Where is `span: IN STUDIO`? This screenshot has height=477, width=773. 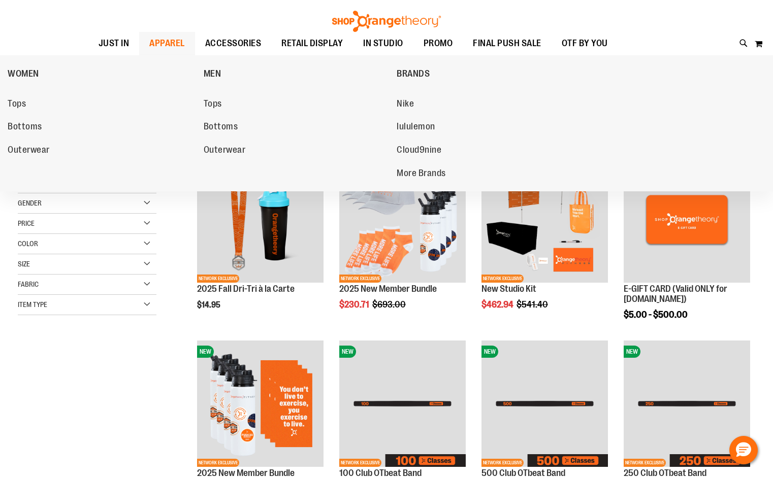
span: IN STUDIO is located at coordinates (383, 43).